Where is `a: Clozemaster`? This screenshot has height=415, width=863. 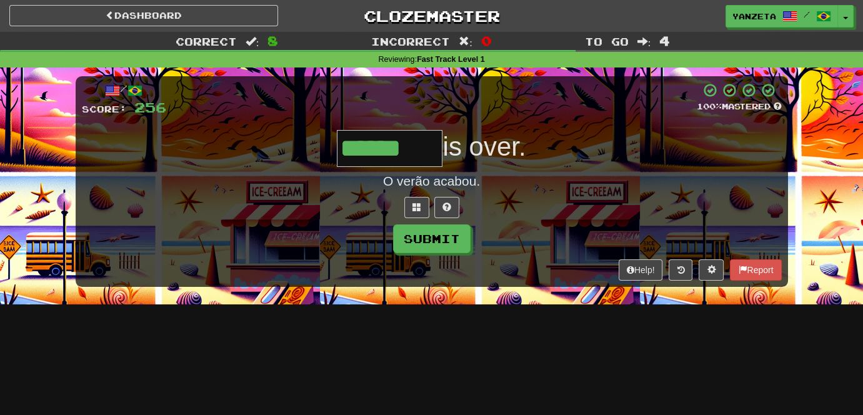
a: Clozemaster is located at coordinates (431, 16).